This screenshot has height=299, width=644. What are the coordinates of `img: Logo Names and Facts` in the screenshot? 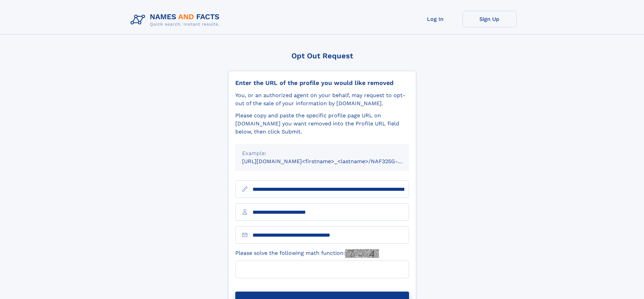 It's located at (176, 20).